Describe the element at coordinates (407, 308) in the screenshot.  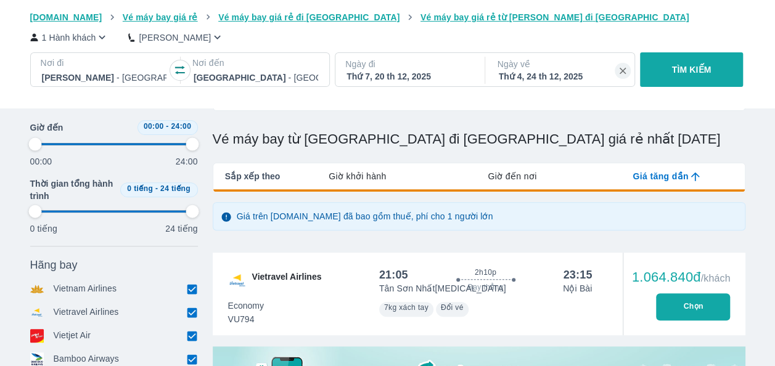
I see `span: 7kg xách tay` at that location.